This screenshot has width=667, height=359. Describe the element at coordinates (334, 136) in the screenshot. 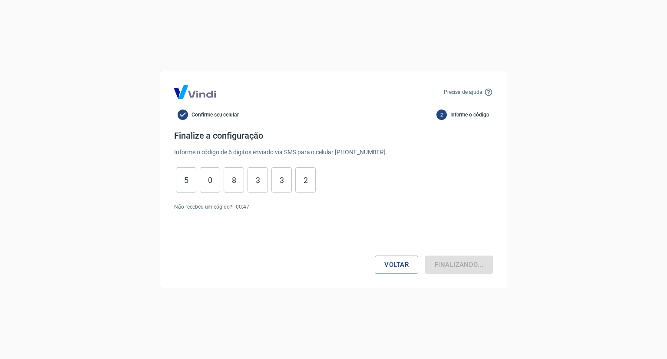

I see `h4: Finalize a configuração` at that location.